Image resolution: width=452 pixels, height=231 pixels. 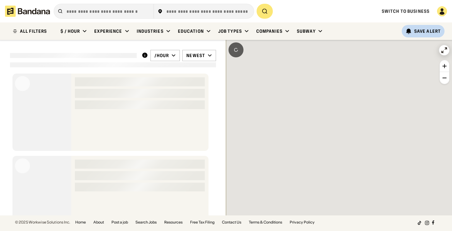 What do you see at coordinates (196, 56) in the screenshot?
I see `div: Newest` at bounding box center [196, 56].